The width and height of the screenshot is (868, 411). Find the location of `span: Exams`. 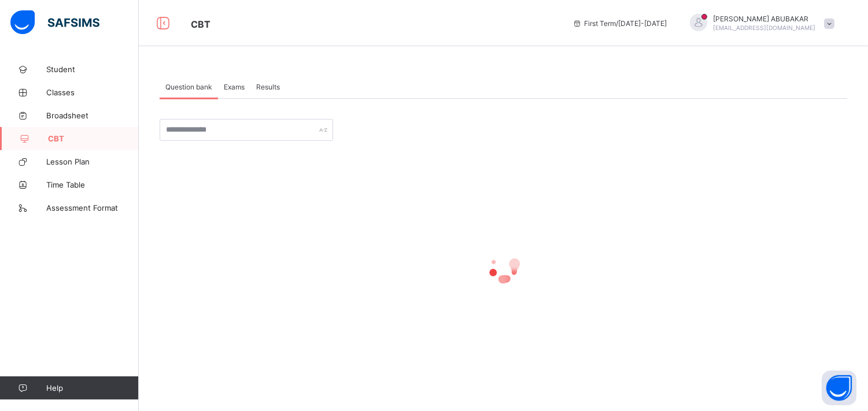

span: Exams is located at coordinates (234, 87).